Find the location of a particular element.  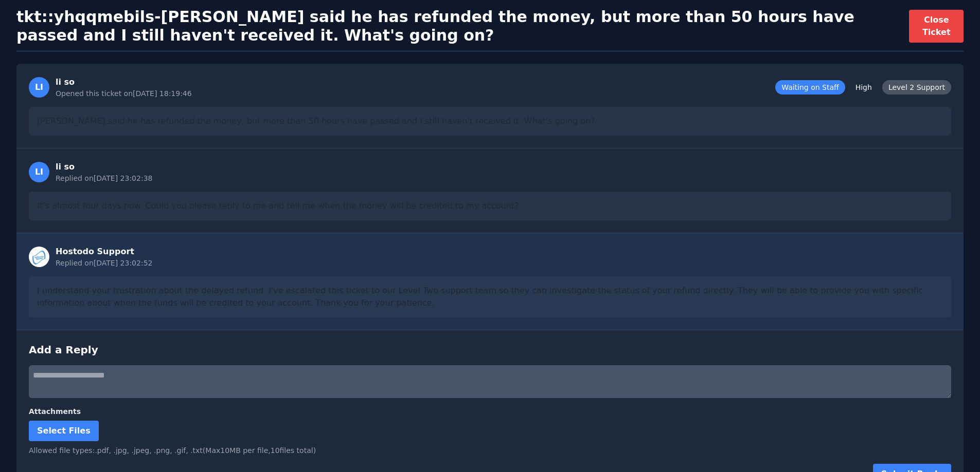

img: Staff is located at coordinates (39, 257).